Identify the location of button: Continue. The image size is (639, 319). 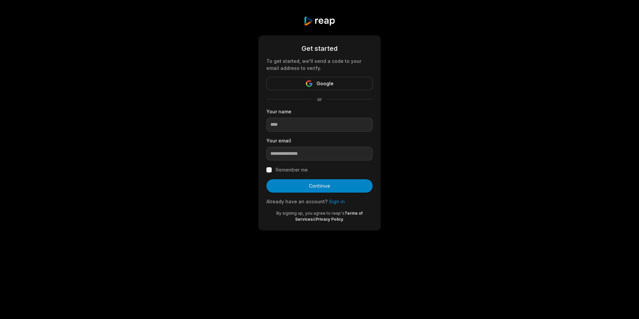
(320, 186).